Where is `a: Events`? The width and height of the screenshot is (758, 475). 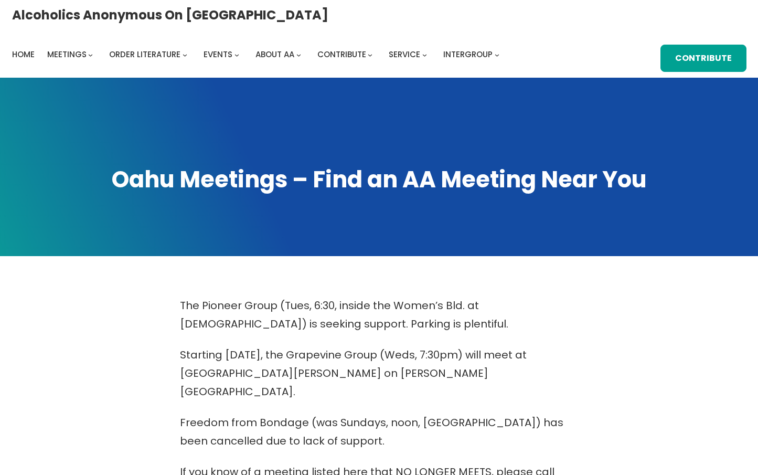 a: Events is located at coordinates (218, 55).